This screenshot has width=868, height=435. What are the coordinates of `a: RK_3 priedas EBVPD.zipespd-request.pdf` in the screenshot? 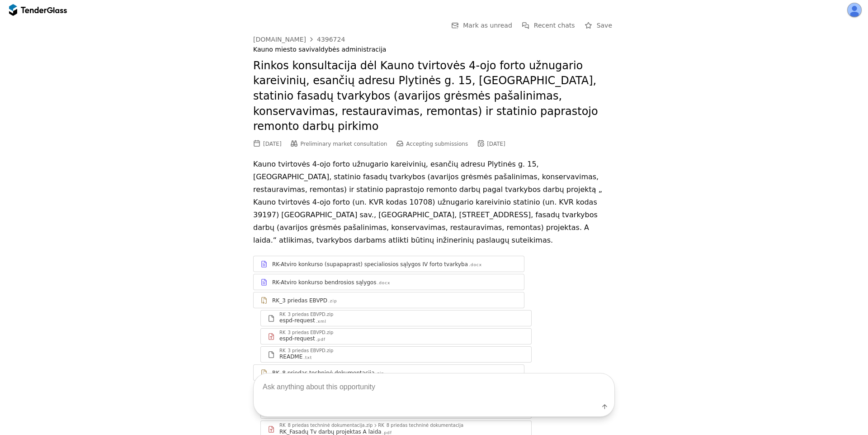 It's located at (396, 336).